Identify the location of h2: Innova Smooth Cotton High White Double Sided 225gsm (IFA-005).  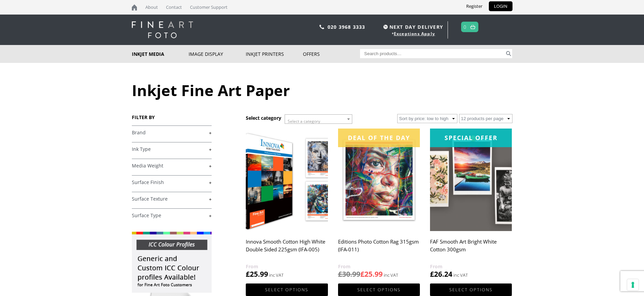
(287, 249).